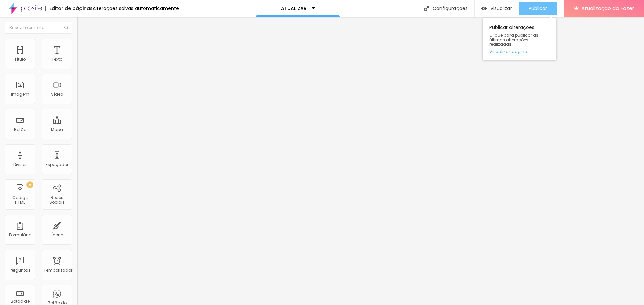  I want to click on font: Texto, so click(57, 59).